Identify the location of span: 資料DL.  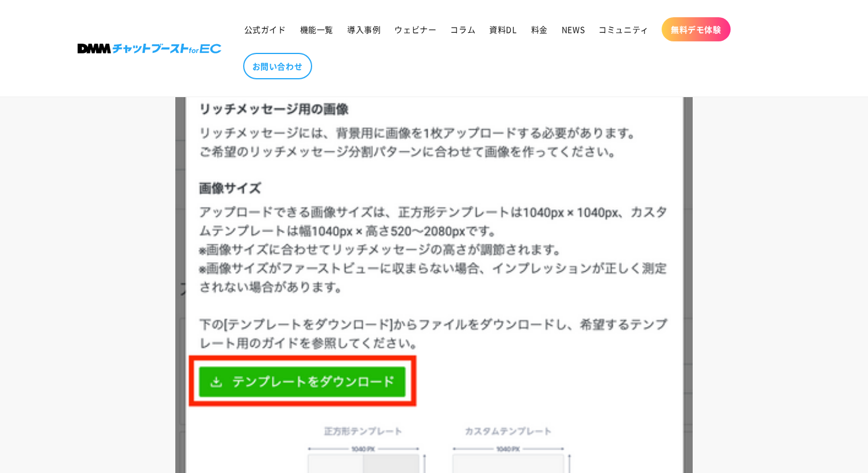
(503, 29).